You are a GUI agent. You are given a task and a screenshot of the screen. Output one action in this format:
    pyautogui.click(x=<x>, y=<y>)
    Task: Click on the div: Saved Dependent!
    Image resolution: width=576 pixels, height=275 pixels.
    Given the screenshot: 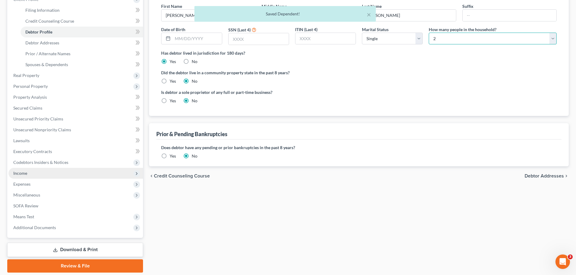 What is the action you would take?
    pyautogui.click(x=285, y=14)
    